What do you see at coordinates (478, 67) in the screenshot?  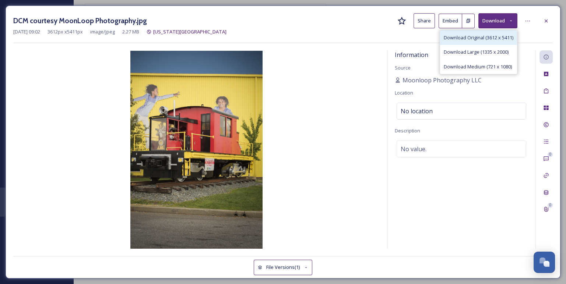 I see `span: Download Medium (721 x 1080)` at bounding box center [478, 67].